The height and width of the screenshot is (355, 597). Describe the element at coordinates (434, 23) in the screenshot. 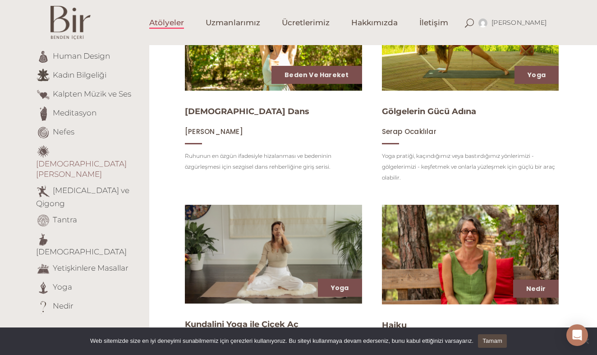

I see `span: İletişim` at that location.